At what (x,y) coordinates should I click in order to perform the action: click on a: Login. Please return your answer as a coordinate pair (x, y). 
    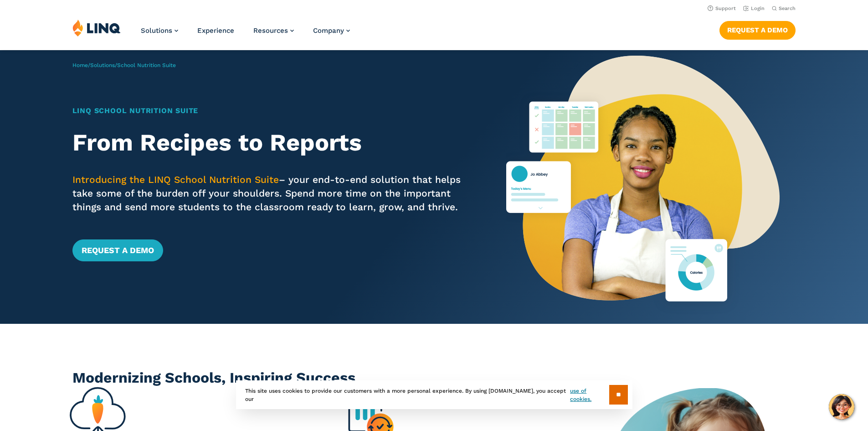
    Looking at the image, I should click on (753, 8).